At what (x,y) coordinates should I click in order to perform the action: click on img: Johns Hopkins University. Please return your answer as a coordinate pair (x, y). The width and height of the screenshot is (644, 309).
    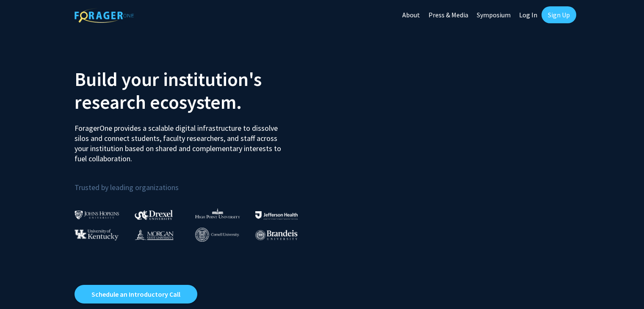
    Looking at the image, I should click on (97, 215).